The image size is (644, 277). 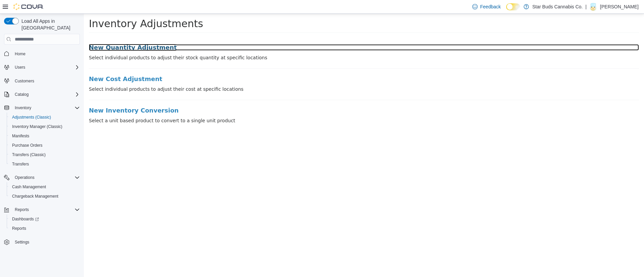 What do you see at coordinates (27, 146) in the screenshot?
I see `a: Purchase Orders` at bounding box center [27, 146].